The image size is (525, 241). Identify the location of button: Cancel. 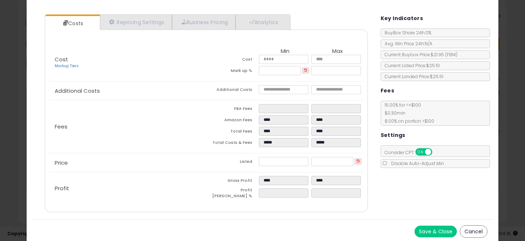
(474, 231).